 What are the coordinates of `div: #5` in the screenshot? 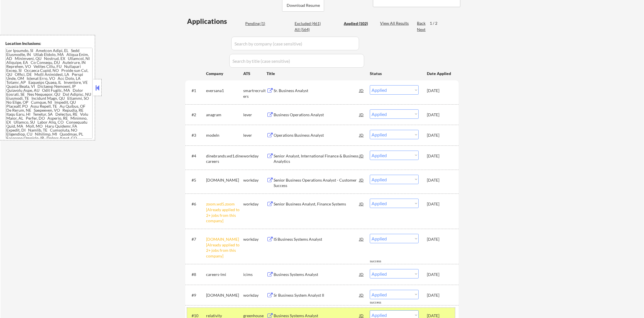 It's located at (197, 180).